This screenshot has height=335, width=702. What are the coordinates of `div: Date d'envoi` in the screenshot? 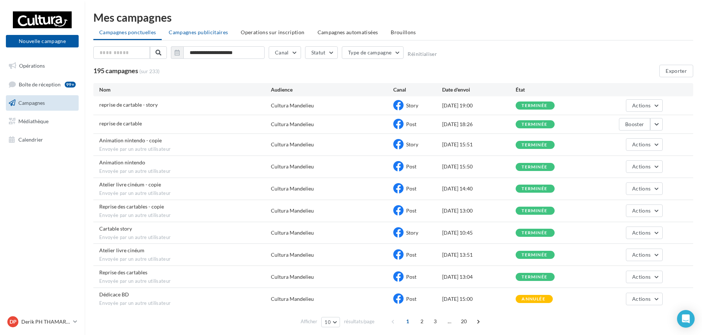 It's located at (479, 90).